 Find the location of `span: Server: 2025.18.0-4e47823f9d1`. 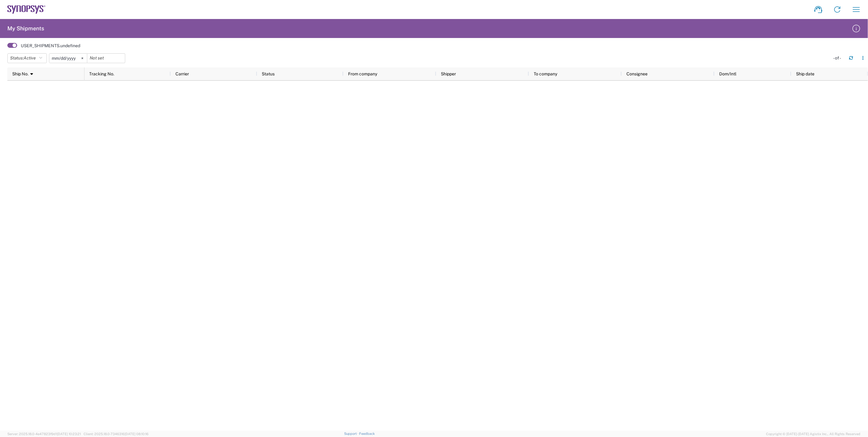

span: Server: 2025.18.0-4e47823f9d1 is located at coordinates (44, 434).